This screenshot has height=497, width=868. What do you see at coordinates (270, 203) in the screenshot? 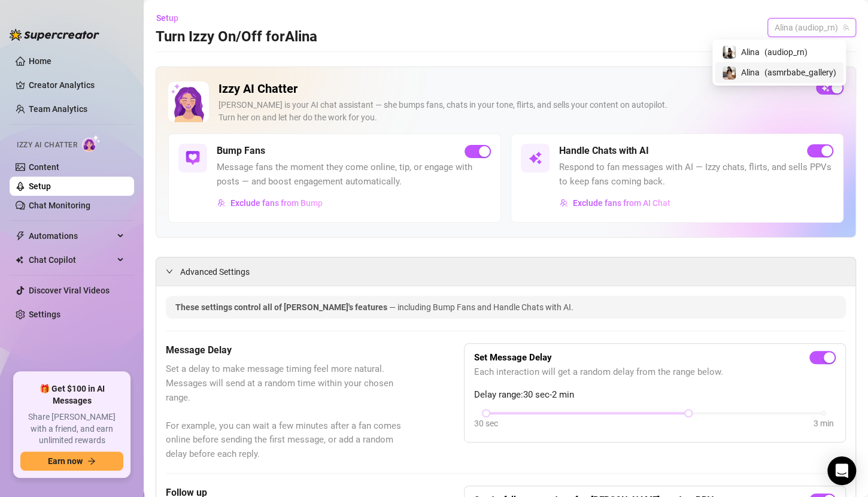
I see `button: Exclude fans from Bump` at bounding box center [270, 203].